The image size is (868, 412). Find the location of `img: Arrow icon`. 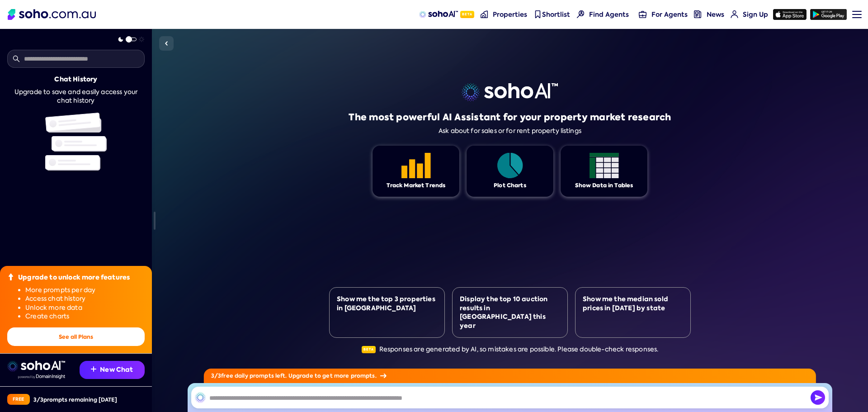

img: Arrow icon is located at coordinates (383, 375).